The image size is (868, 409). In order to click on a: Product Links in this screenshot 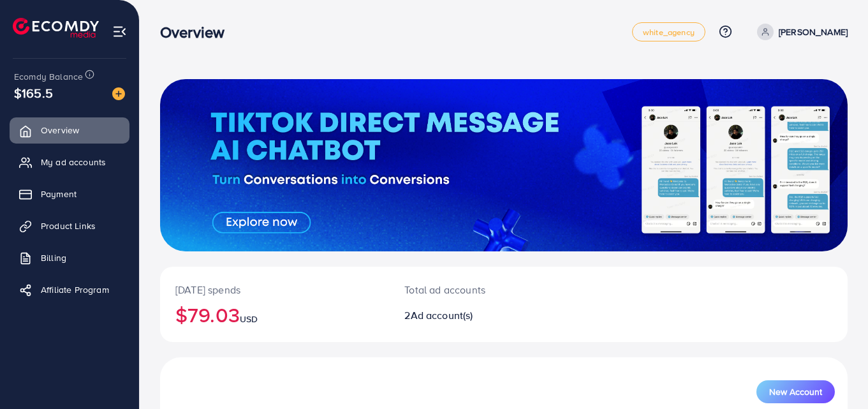, I will do `click(69, 226)`.